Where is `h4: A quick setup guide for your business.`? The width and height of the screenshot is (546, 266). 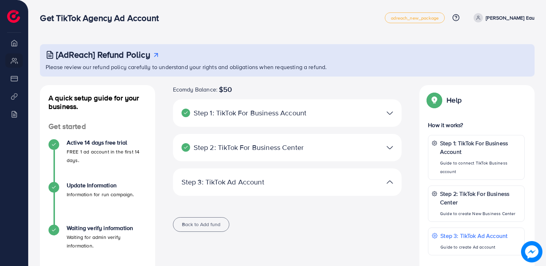 h4: A quick setup guide for your business. is located at coordinates (97, 102).